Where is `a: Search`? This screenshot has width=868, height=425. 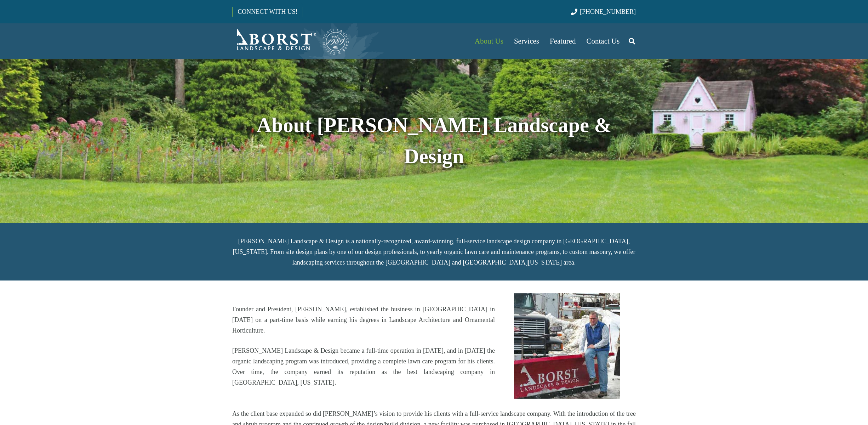 a: Search is located at coordinates (632, 41).